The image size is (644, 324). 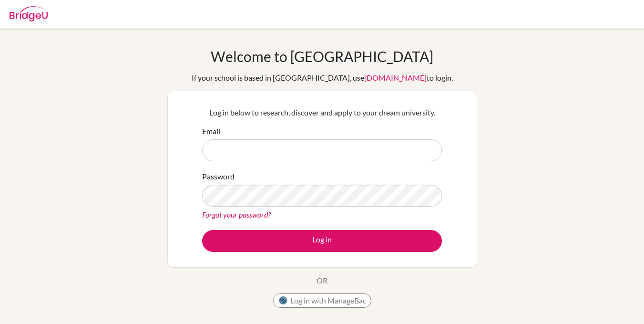 What do you see at coordinates (322, 300) in the screenshot?
I see `button: Log in with ManageBac` at bounding box center [322, 300].